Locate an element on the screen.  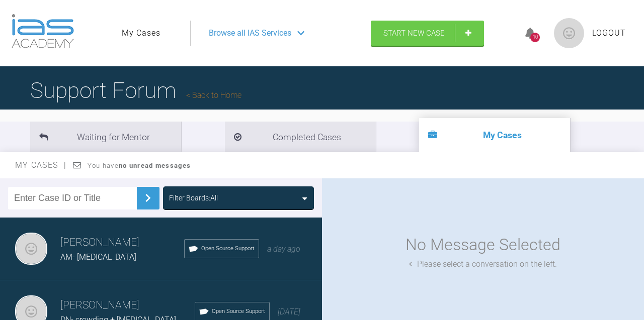
input: Enter Case ID or Title is located at coordinates (72, 198).